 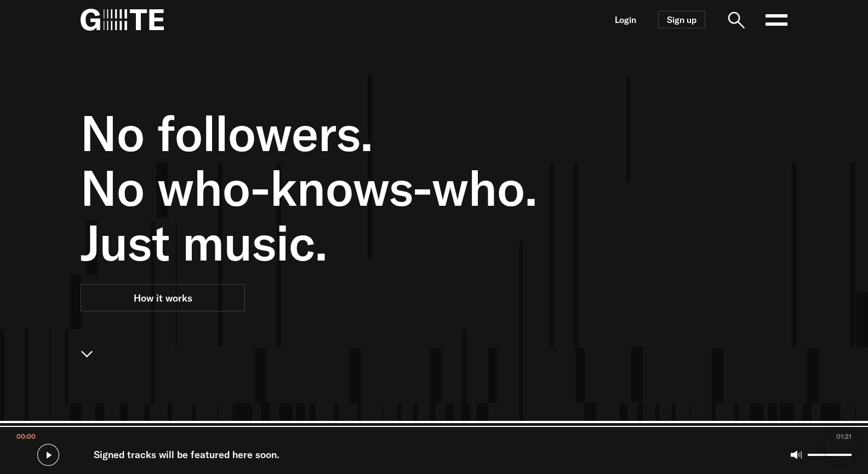 I want to click on span: No who-knows-who., so click(x=374, y=188).